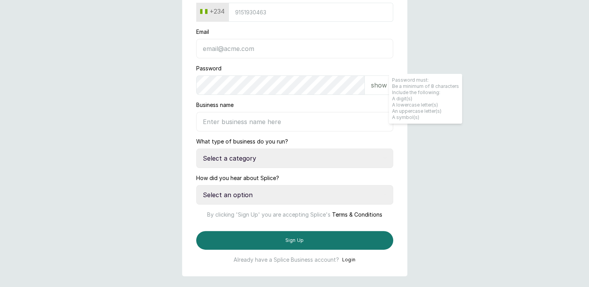 This screenshot has height=287, width=589. Describe the element at coordinates (379, 85) in the screenshot. I see `p: show` at that location.